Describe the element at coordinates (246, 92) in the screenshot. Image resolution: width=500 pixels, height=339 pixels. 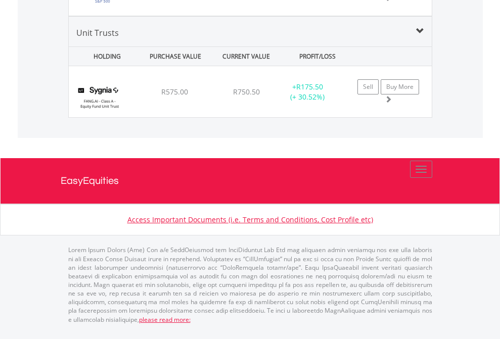
I see `span: R750.50` at that location.